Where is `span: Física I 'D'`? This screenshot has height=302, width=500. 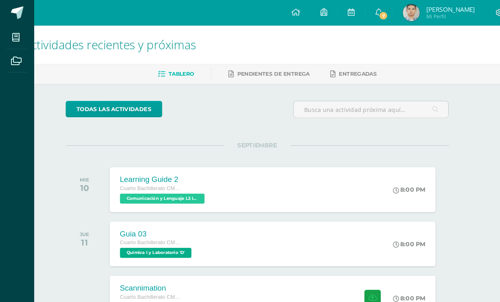 span: Física I 'D' is located at coordinates (132, 295).